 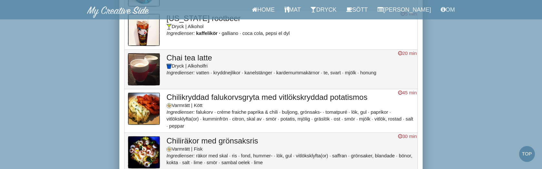 I want to click on li: räkor med skal, so click(x=213, y=155).